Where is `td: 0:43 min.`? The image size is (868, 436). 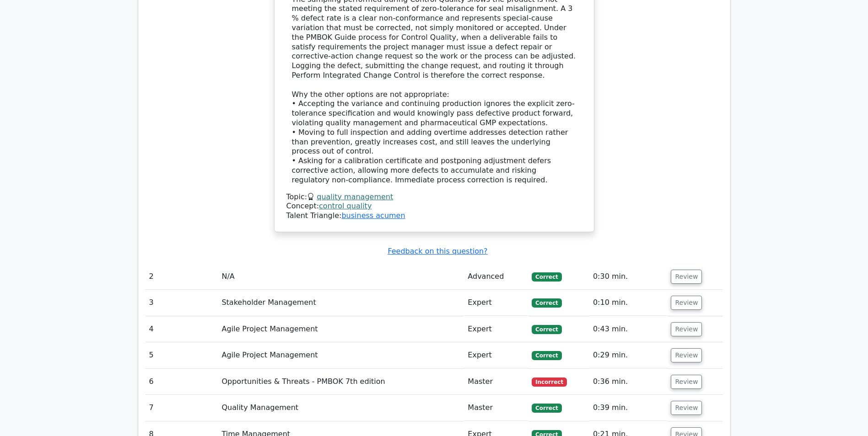 td: 0:43 min. is located at coordinates (628, 329).